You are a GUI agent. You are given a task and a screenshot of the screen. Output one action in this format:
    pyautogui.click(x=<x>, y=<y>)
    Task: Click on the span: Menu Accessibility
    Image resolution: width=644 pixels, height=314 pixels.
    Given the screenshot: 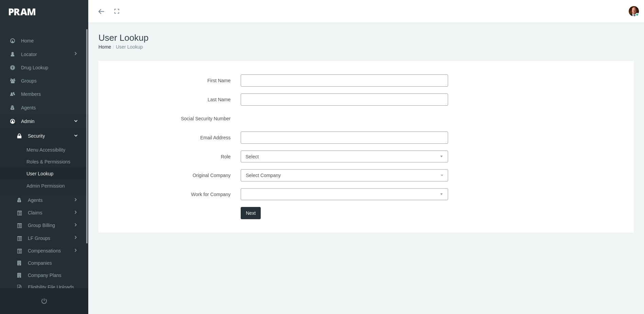 What is the action you would take?
    pyautogui.click(x=46, y=150)
    